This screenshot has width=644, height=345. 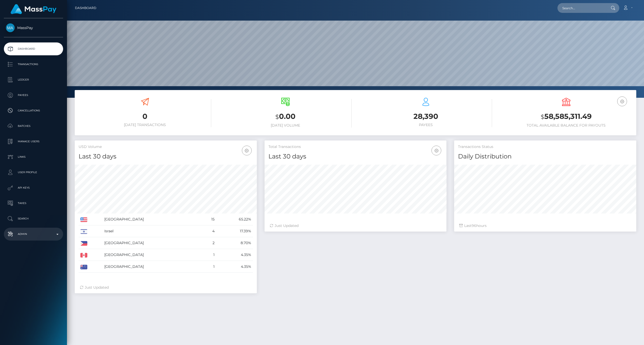 What do you see at coordinates (34, 172) in the screenshot?
I see `p: User Profile` at bounding box center [34, 172].